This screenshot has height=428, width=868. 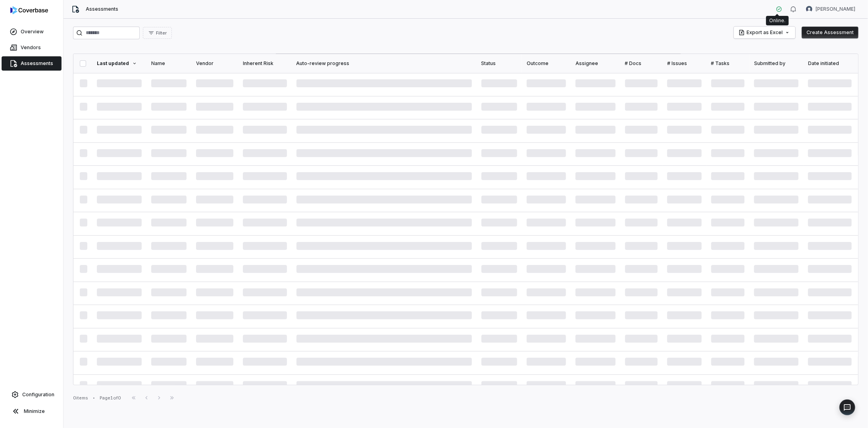 What do you see at coordinates (32, 411) in the screenshot?
I see `button: Minimize` at bounding box center [32, 411].